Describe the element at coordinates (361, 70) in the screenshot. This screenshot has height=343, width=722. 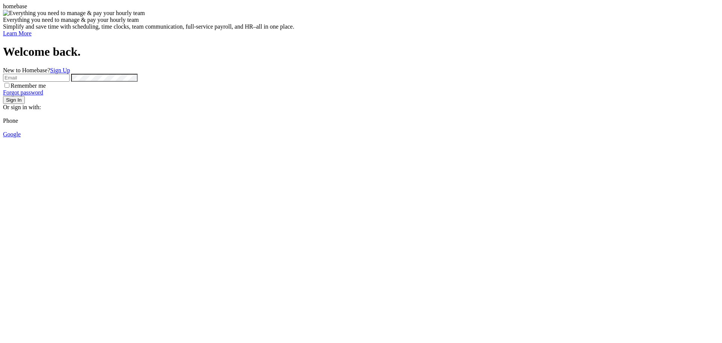
I see `div: New to Homebase?` at that location.